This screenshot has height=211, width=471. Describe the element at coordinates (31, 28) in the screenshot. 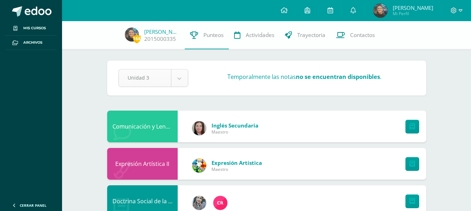

I see `a: Mis cursos` at that location.